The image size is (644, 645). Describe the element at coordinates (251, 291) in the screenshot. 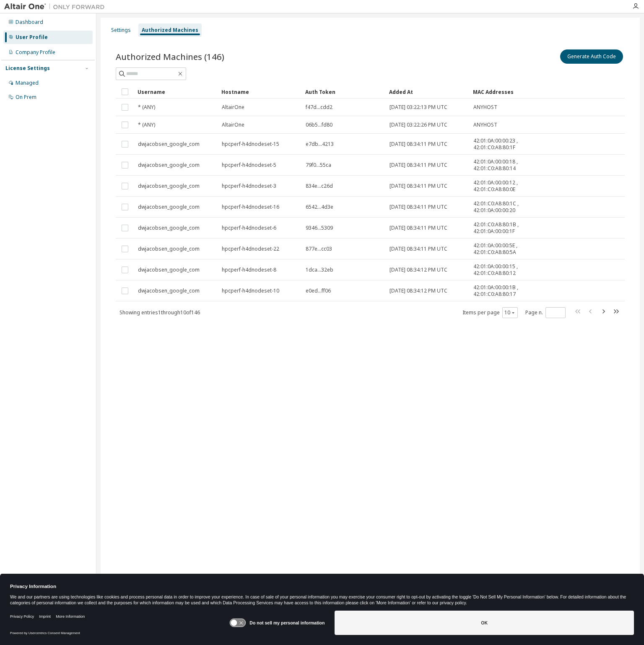

I see `span: hpcperf-h4dnodeset-10` at that location.